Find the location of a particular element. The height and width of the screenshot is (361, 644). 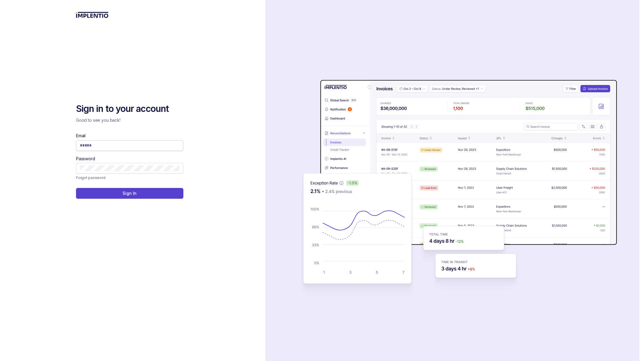

p: Forgot password is located at coordinates (91, 178).